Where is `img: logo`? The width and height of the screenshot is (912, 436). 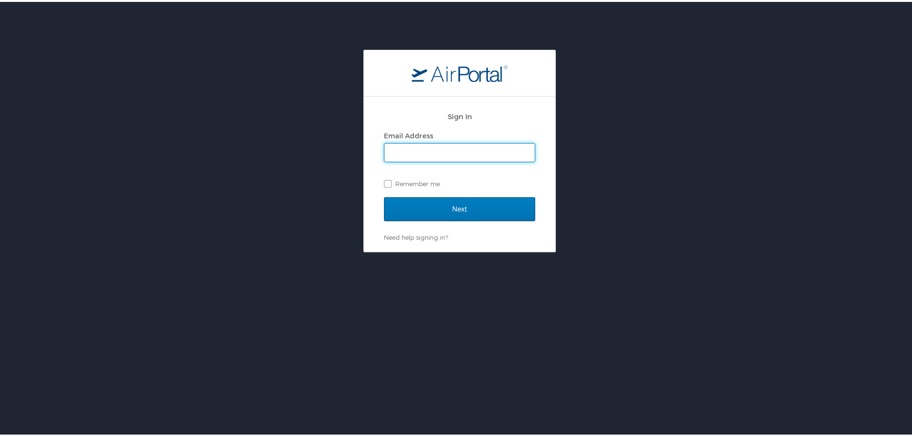
img: logo is located at coordinates (459, 71).